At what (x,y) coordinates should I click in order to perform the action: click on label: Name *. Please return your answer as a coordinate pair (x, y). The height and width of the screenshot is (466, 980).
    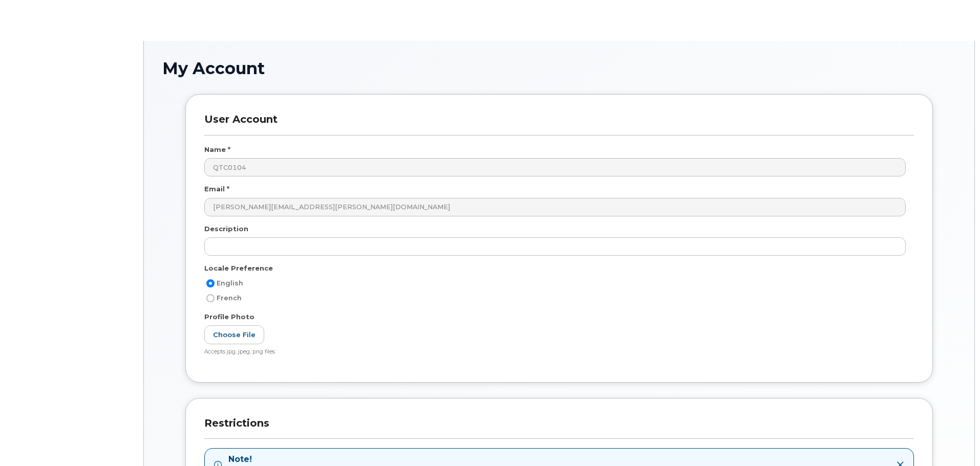
    Looking at the image, I should click on (217, 150).